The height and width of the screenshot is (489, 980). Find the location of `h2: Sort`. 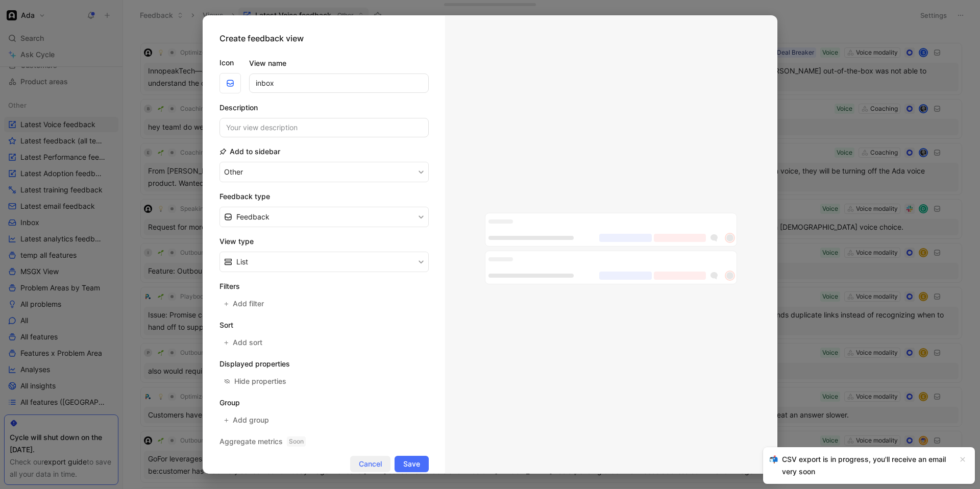

h2: Sort is located at coordinates (324, 325).